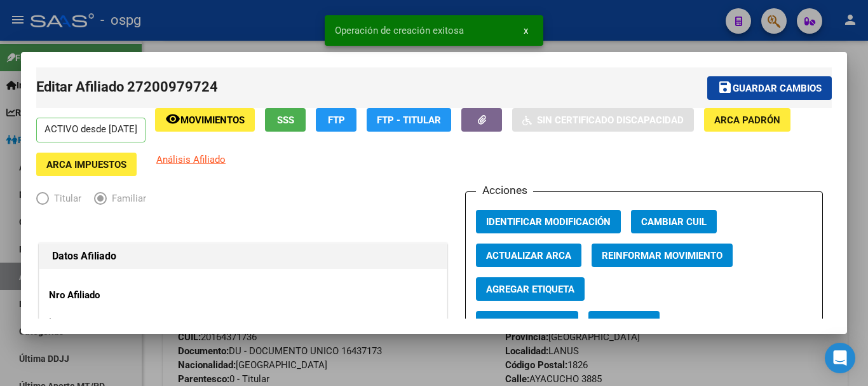 The height and width of the screenshot is (386, 868). What do you see at coordinates (673, 221) in the screenshot?
I see `button: Cambiar CUIL` at bounding box center [673, 221].